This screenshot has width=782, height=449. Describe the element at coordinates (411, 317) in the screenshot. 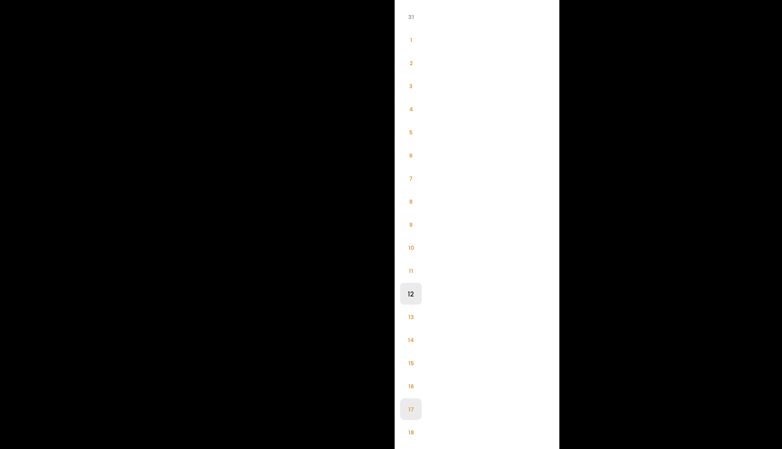

I see `li: 13` at that location.